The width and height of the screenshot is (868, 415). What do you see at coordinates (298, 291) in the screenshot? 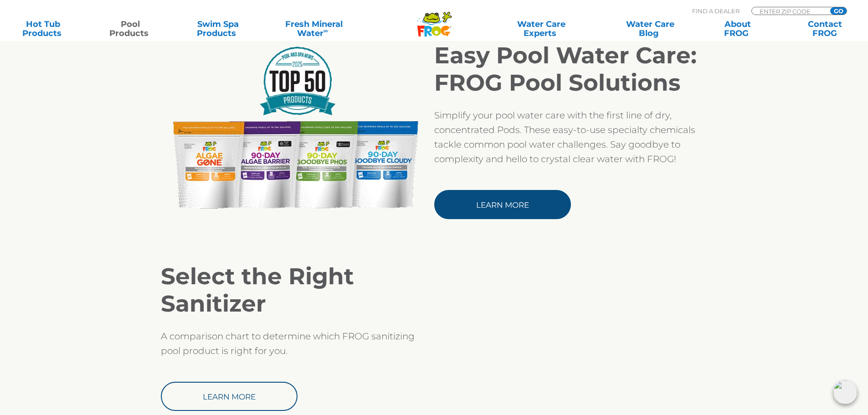
I see `h2: Select the Right Sanitizer` at bounding box center [298, 291].